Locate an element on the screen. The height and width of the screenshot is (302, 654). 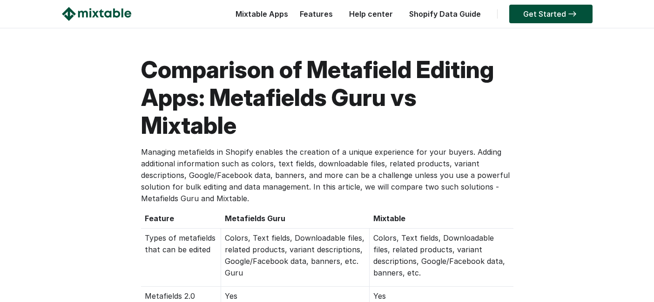
img: Mixtable logo is located at coordinates (96, 14).